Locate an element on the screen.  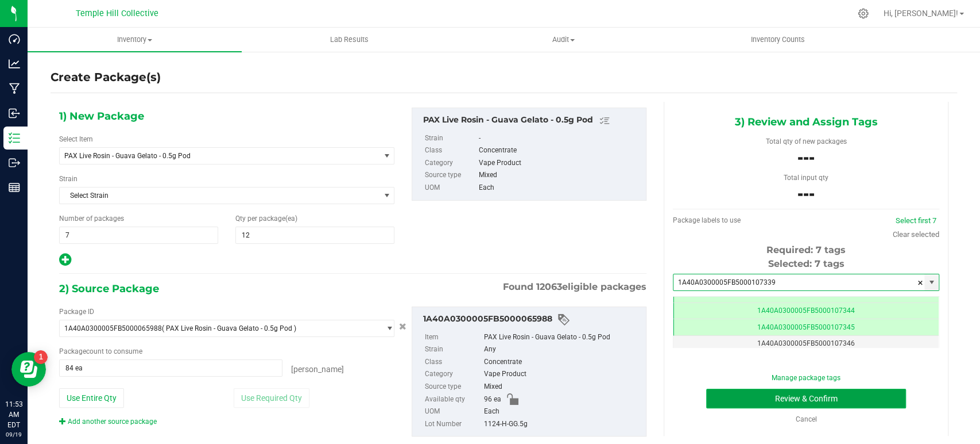
a: Cancel is located at coordinates (805, 419).